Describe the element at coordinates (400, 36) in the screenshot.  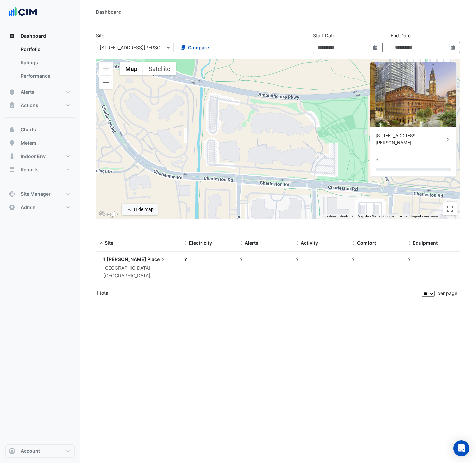
I see `label: End Date` at that location.